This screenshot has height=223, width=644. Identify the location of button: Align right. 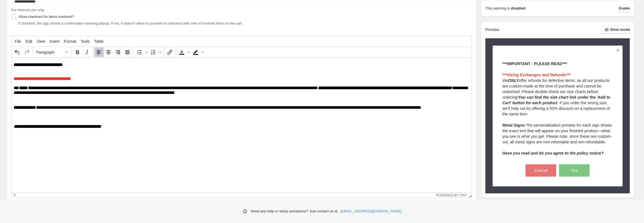
(118, 52).